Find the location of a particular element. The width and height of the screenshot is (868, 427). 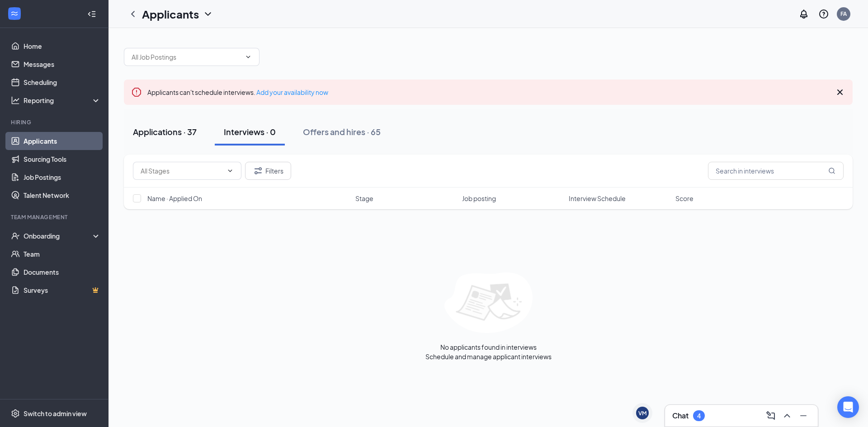

div: FA is located at coordinates (843, 14).